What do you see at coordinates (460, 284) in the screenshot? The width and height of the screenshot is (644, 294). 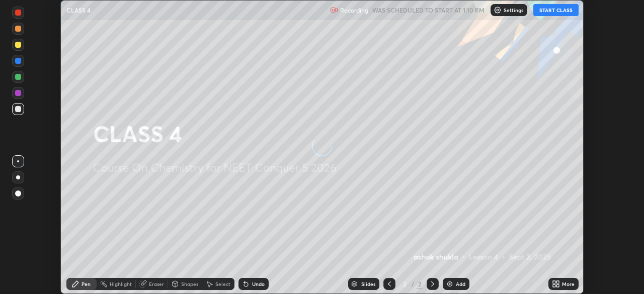 I see `div: Add` at bounding box center [460, 284].